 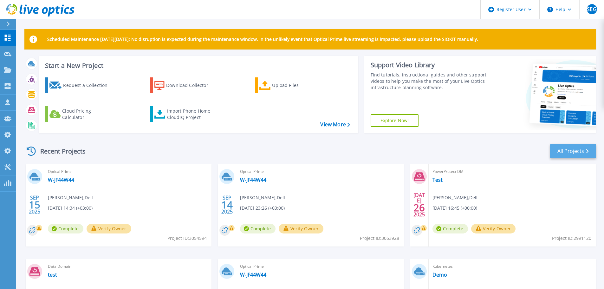 What do you see at coordinates (419, 207) in the screenshot?
I see `span: 26` at bounding box center [419, 207].